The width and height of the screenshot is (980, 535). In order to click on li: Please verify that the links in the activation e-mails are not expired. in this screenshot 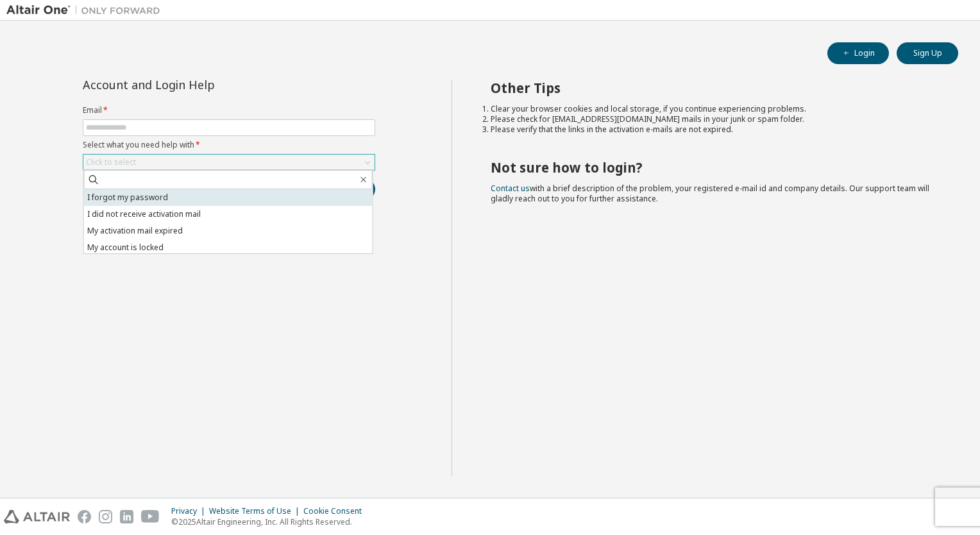, I will do `click(713, 129)`.